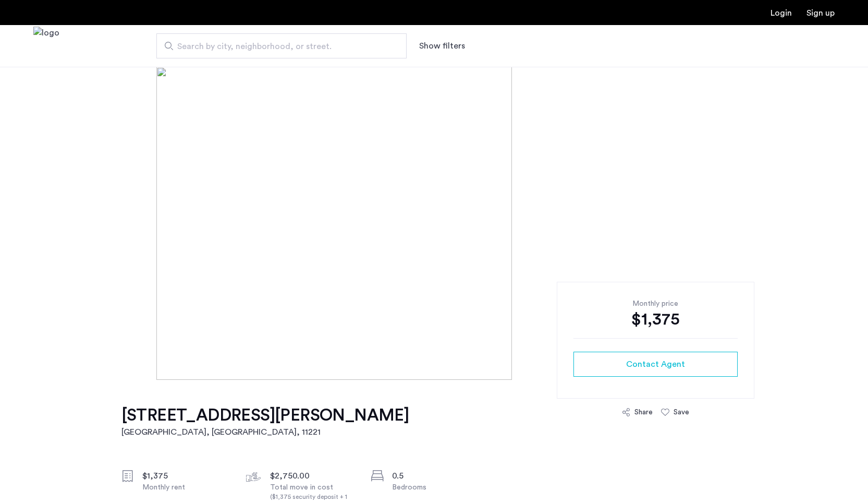 This screenshot has height=502, width=868. Describe the element at coordinates (47, 46) in the screenshot. I see `img: logo` at that location.